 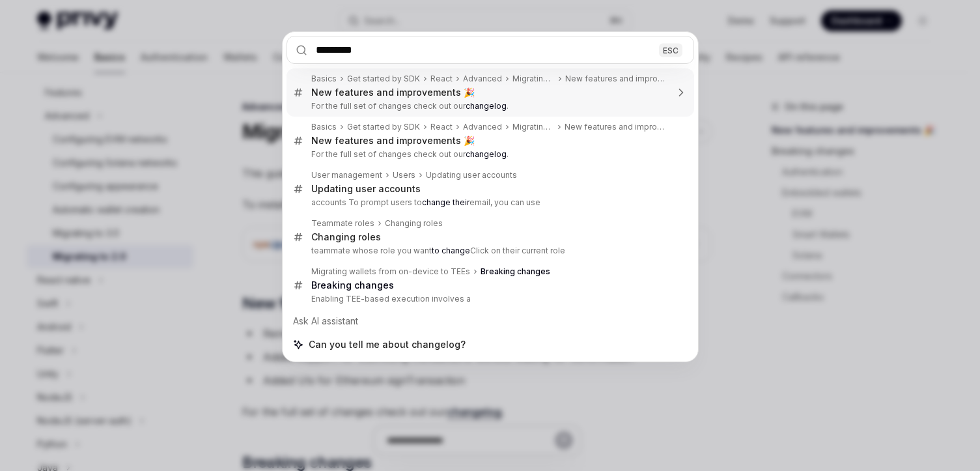 What do you see at coordinates (347, 175) in the screenshot?
I see `div: User management` at bounding box center [347, 175].